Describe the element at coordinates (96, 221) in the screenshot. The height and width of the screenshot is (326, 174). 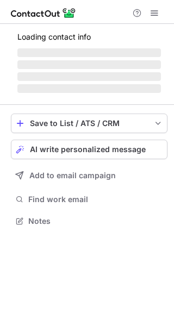
I see `span: Notes` at that location.